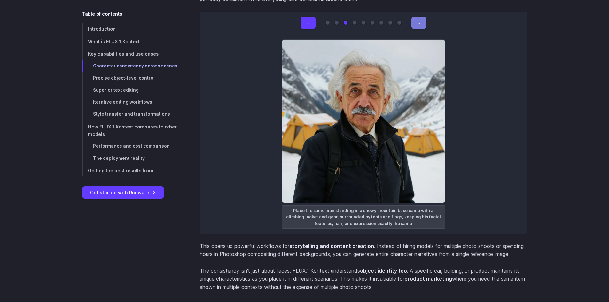  What do you see at coordinates (131, 114) in the screenshot?
I see `a: Style transfer and transformations` at bounding box center [131, 114].